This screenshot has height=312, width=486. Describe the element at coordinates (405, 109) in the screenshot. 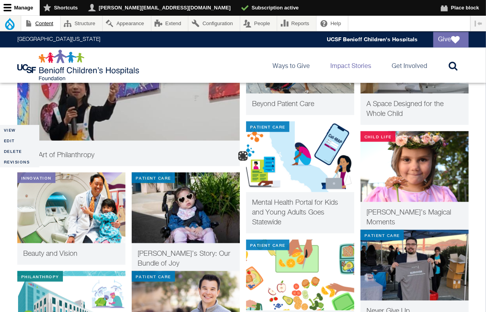

I see `span: A Space Designed for the Whole Child` at that location.